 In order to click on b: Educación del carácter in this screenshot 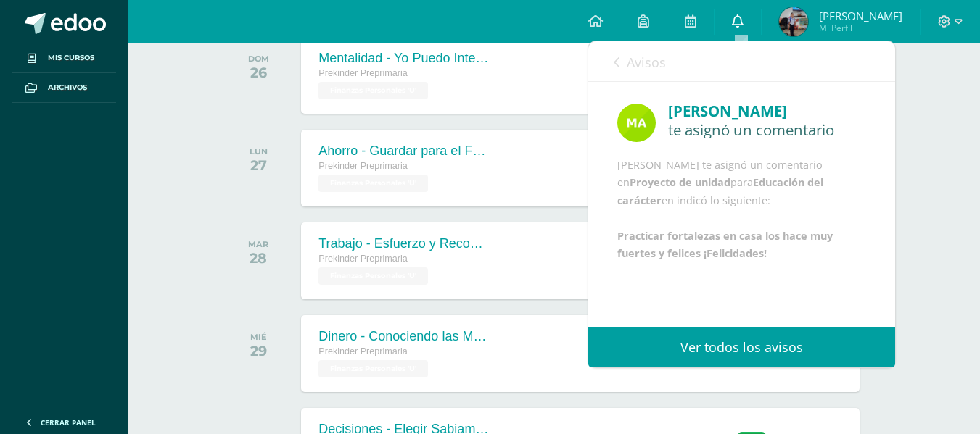, I will do `click(720, 191)`.